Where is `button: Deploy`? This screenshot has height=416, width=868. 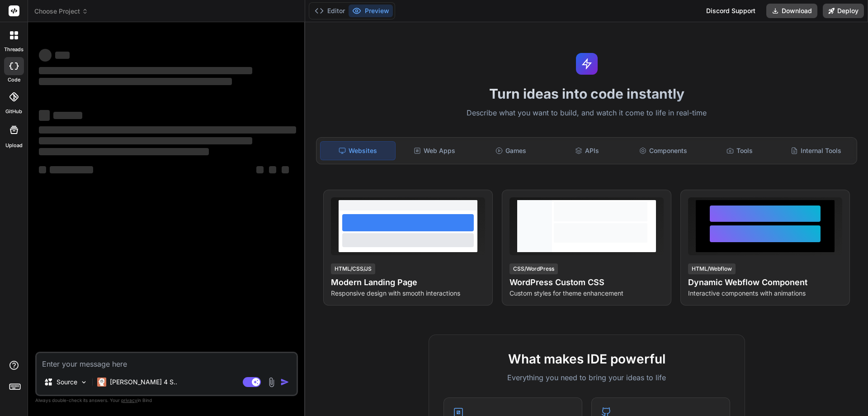
button: Deploy is located at coordinates (843, 11).